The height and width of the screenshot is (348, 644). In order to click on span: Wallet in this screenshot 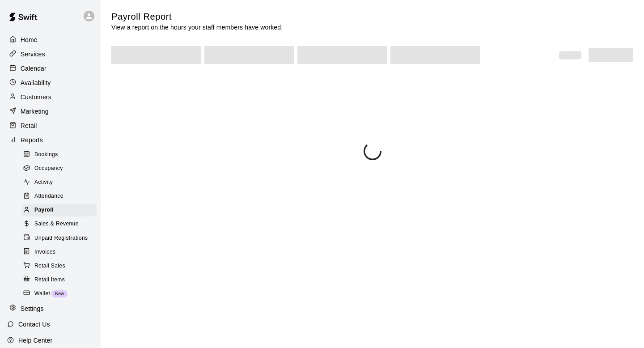, I will do `click(42, 294)`.